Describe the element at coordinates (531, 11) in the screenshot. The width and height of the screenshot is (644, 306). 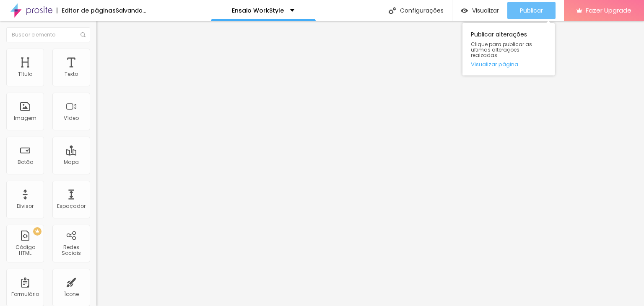
I see `span: Publicar` at that location.